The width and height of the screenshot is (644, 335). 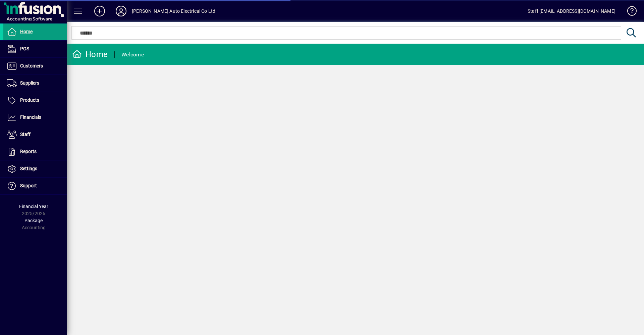 I want to click on a: Products, so click(x=35, y=100).